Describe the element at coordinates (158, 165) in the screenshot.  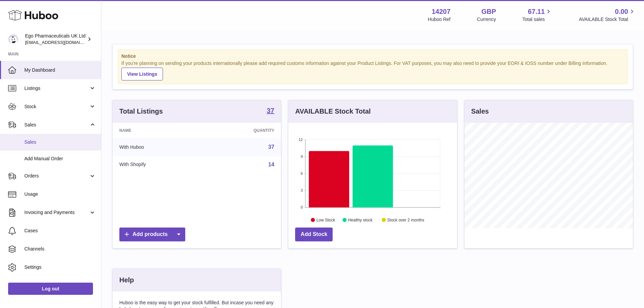
I see `td: With Shopify` at that location.